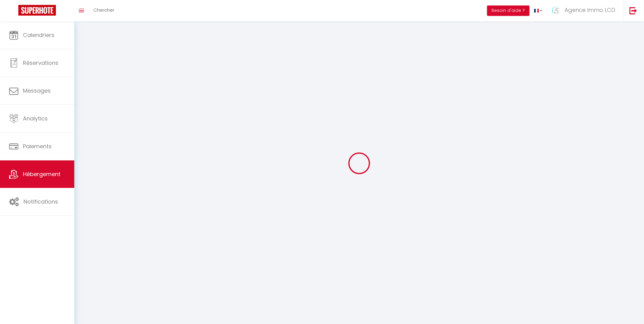  Describe the element at coordinates (508, 11) in the screenshot. I see `button: Besoin d'aide ?` at that location.